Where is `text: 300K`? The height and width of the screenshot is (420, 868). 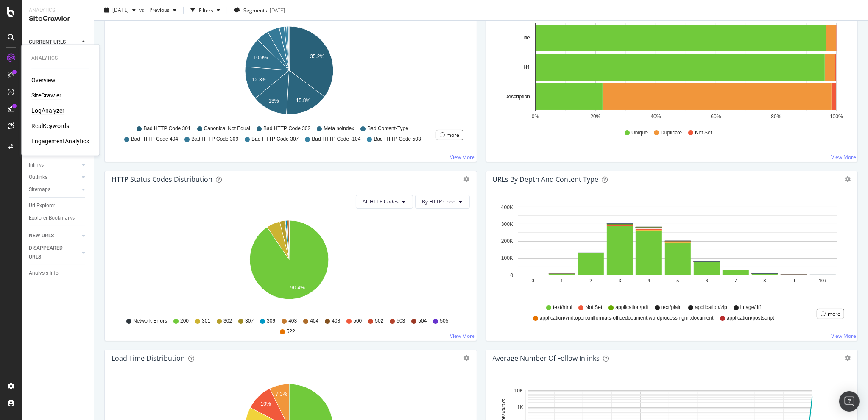 text: 300K is located at coordinates (507, 224).